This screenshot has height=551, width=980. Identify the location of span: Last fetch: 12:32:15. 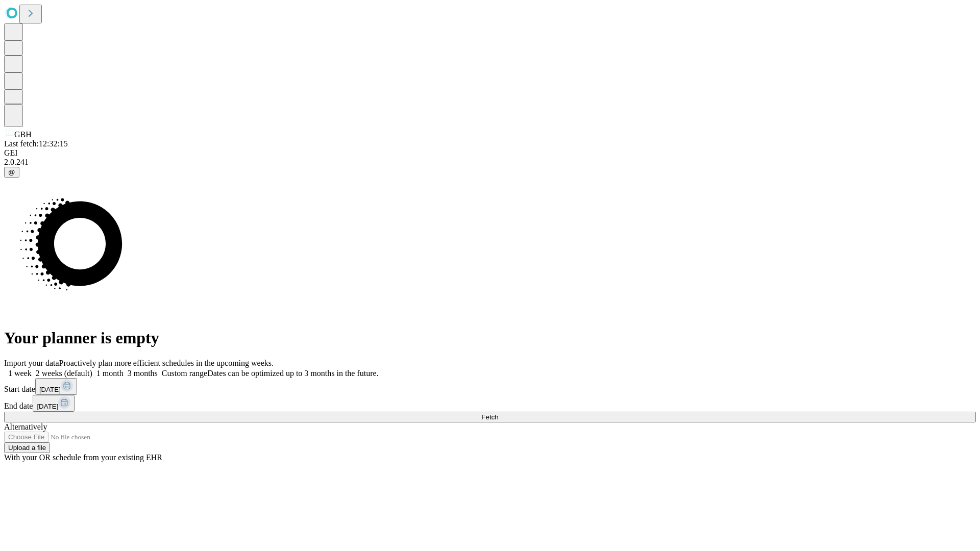
(36, 143).